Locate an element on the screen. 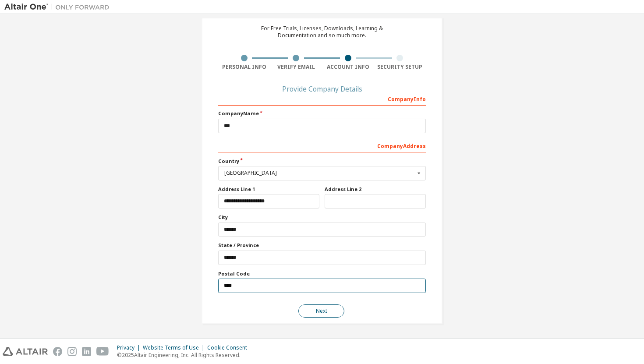  label: Address Line 2 is located at coordinates (375, 189).